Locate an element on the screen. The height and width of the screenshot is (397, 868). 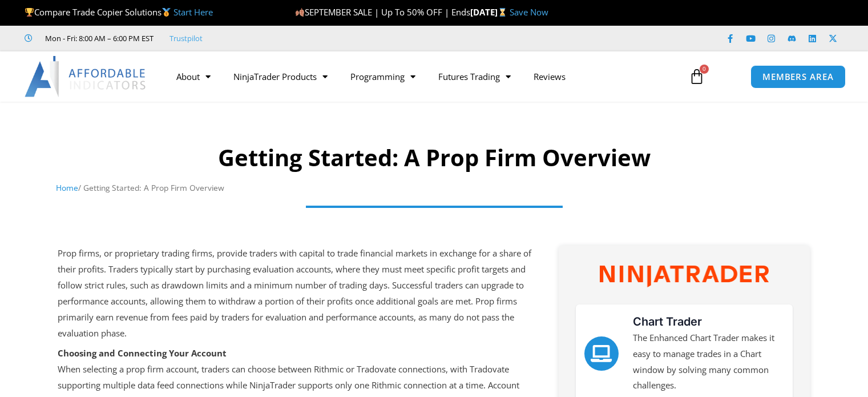
img: LogoAI | Affordable Indicators – NinjaTrader is located at coordinates (86, 77).